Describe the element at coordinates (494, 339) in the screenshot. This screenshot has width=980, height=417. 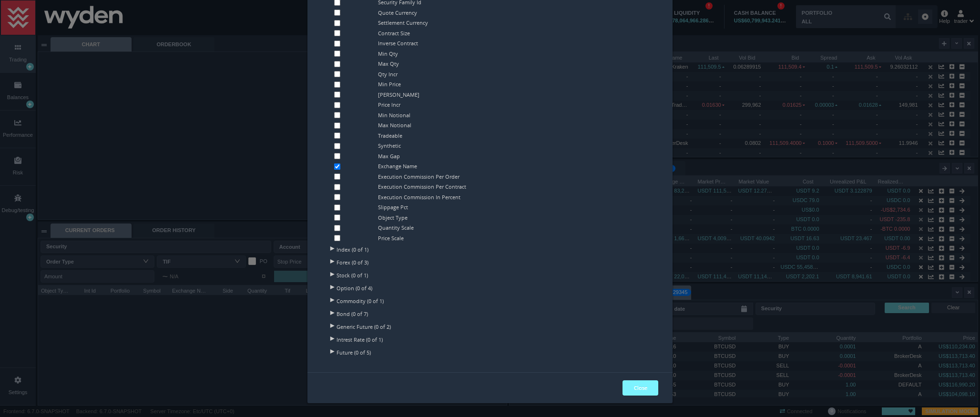
I see `div: Intrest Rate (0 of 1)` at that location.